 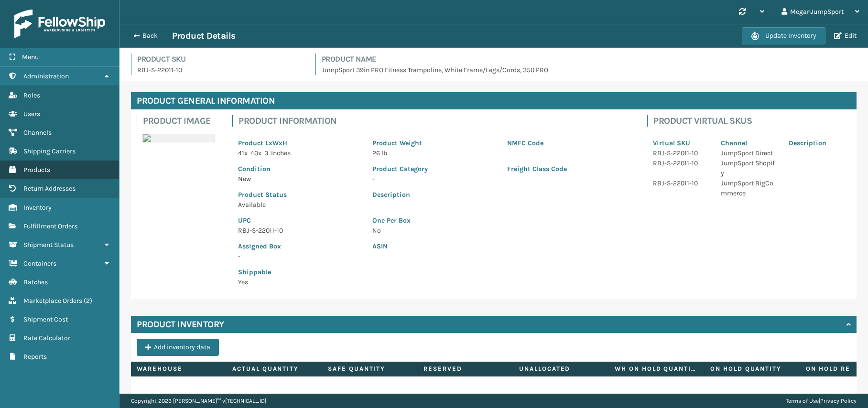 I want to click on p: No, so click(x=501, y=230).